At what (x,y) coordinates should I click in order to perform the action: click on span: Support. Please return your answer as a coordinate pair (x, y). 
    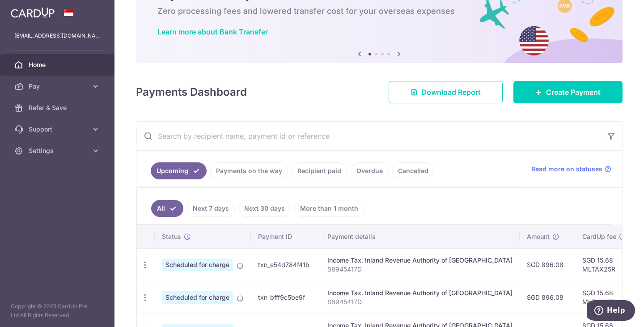
    Looking at the image, I should click on (58, 129).